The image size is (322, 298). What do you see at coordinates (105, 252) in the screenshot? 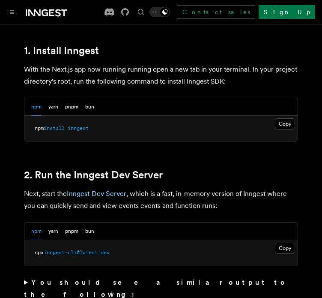
I see `span: dev` at bounding box center [105, 252].